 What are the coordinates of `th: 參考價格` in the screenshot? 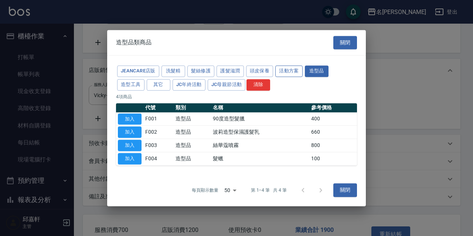 It's located at (333, 108).